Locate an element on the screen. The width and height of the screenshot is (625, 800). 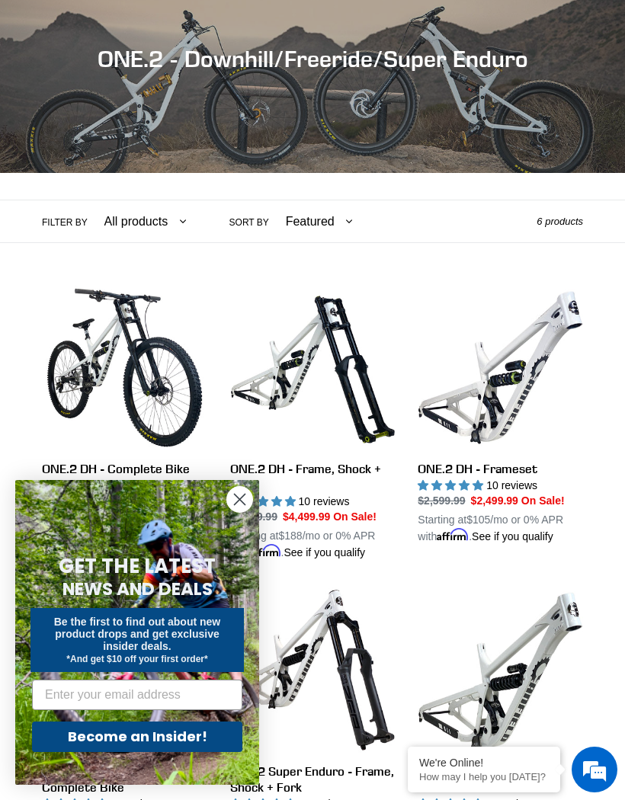
span: Be the first to find out about new product drops and get exclusive insider deals. is located at coordinates (137, 634).